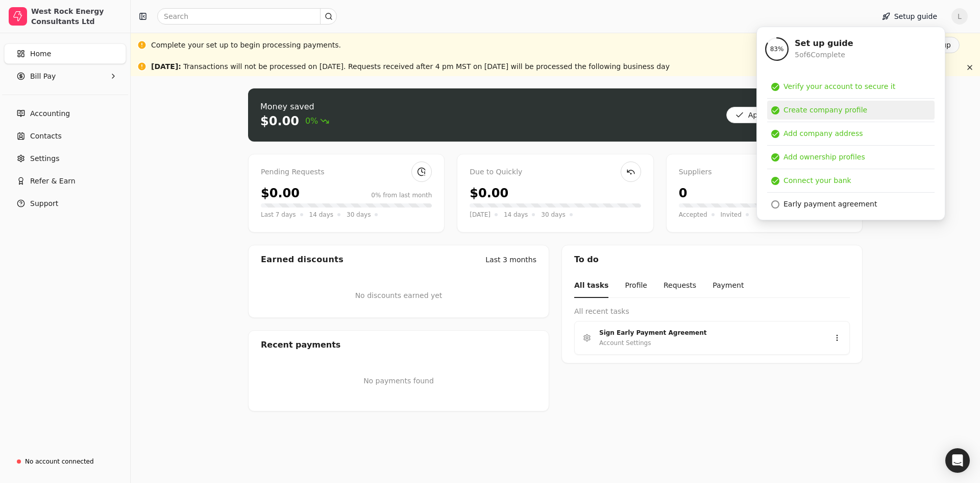 This screenshot has width=980, height=483. I want to click on span: Last 7 days, so click(278, 214).